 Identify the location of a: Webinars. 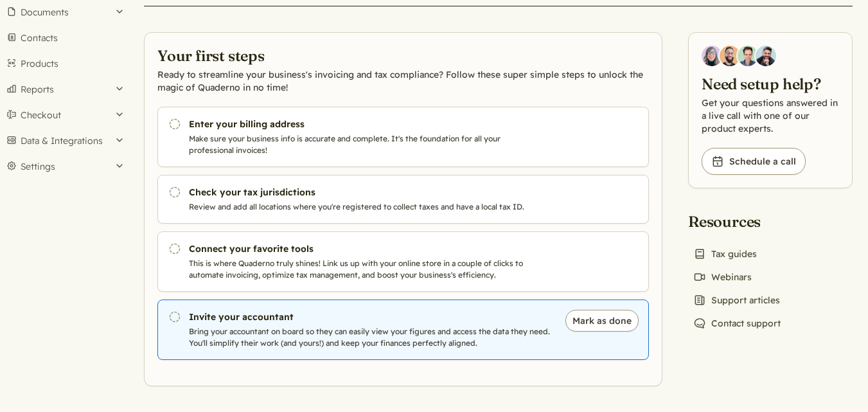
(722, 277).